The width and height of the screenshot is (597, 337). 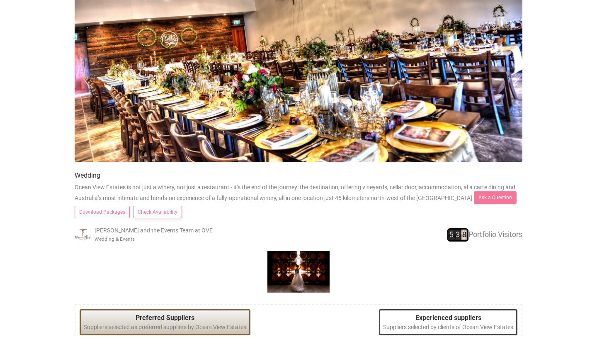 What do you see at coordinates (465, 235) in the screenshot?
I see `span: 8` at bounding box center [465, 235].